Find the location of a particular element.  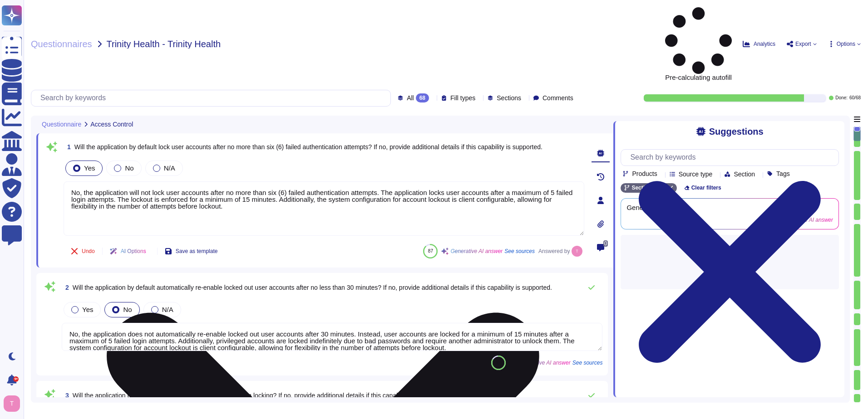

span: Access Control is located at coordinates (112, 124).